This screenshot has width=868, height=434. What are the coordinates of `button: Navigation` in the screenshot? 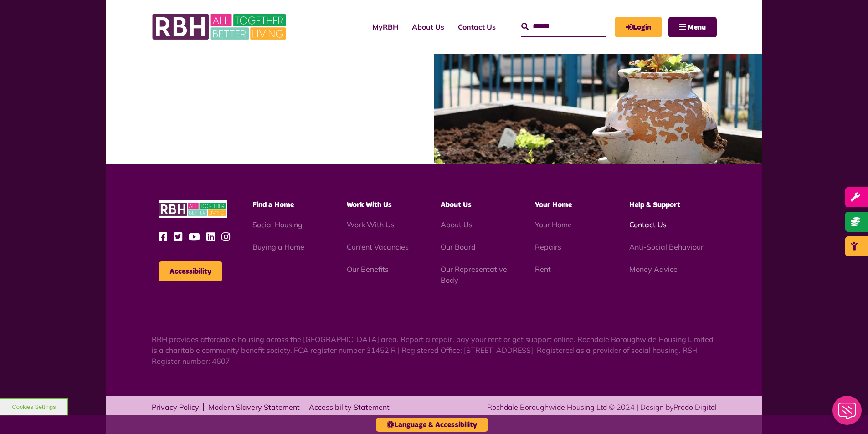 It's located at (692, 27).